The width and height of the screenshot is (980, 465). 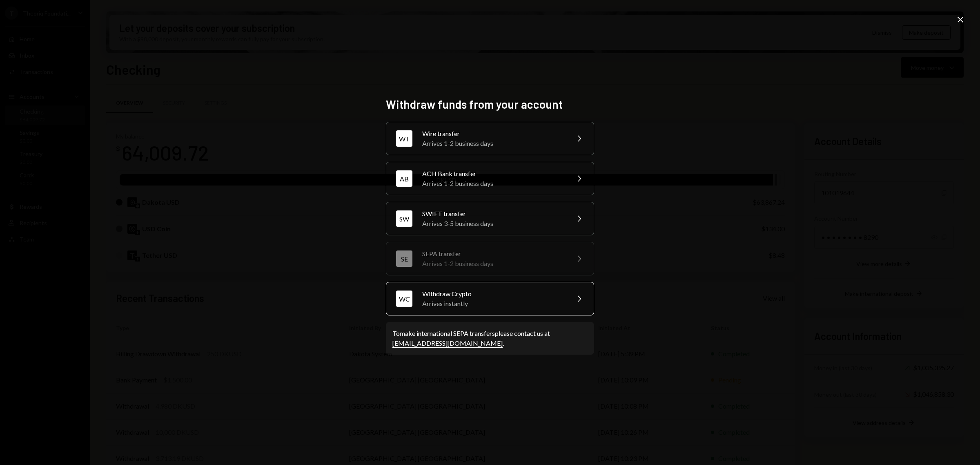 What do you see at coordinates (490, 104) in the screenshot?
I see `h2: Withdraw funds from your account` at bounding box center [490, 104].